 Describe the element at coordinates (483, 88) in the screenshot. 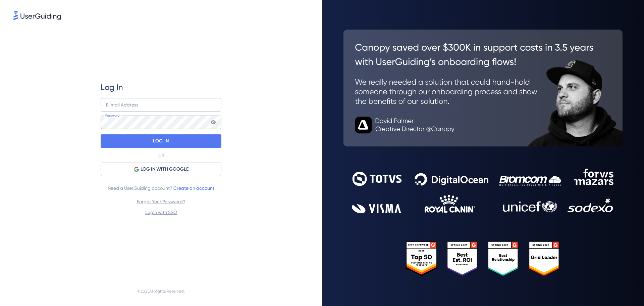

I see `img: 26c0aa7c25a843aed4baddd2b5e0fa68.svg` at that location.